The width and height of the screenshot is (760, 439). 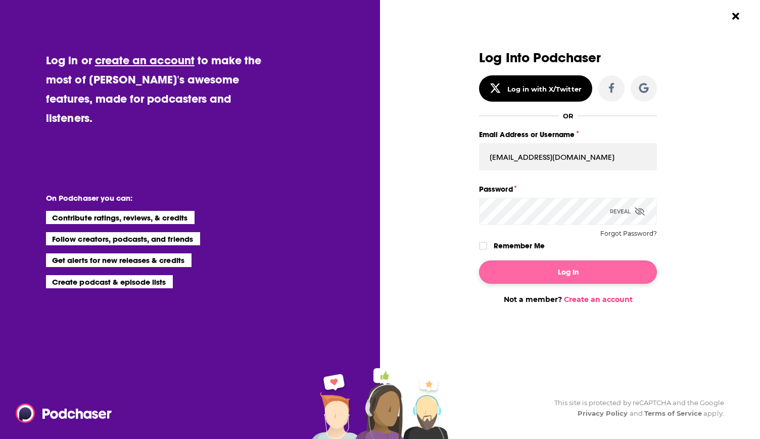 What do you see at coordinates (598, 299) in the screenshot?
I see `a: Create an account` at bounding box center [598, 299].